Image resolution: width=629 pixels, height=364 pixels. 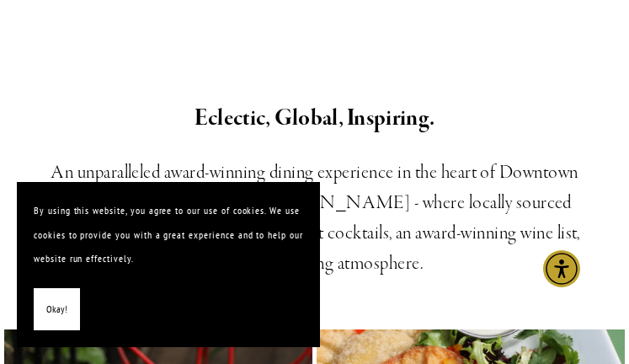 What do you see at coordinates (168, 264) in the screenshot?
I see `section: Cookie banner` at bounding box center [168, 264].